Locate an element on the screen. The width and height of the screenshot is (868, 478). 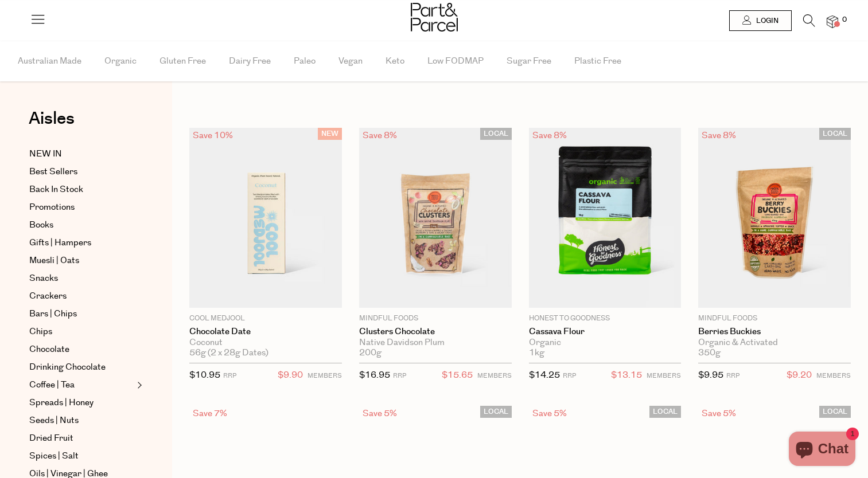
span: $15.65 is located at coordinates (457, 375).